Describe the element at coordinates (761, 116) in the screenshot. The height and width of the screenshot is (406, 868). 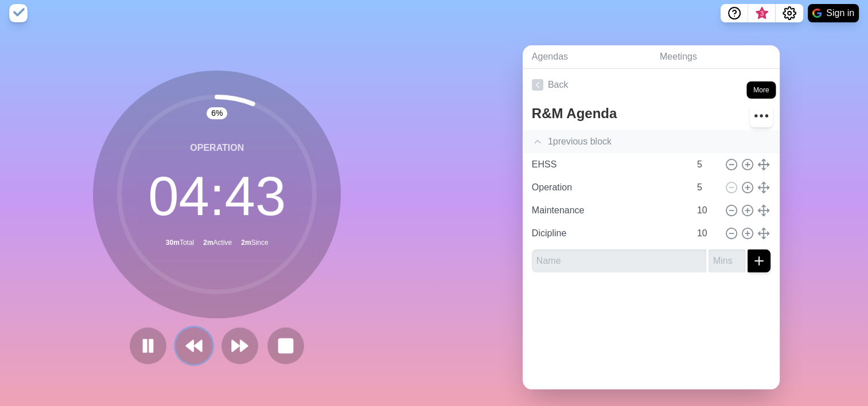
I see `button: More` at that location.